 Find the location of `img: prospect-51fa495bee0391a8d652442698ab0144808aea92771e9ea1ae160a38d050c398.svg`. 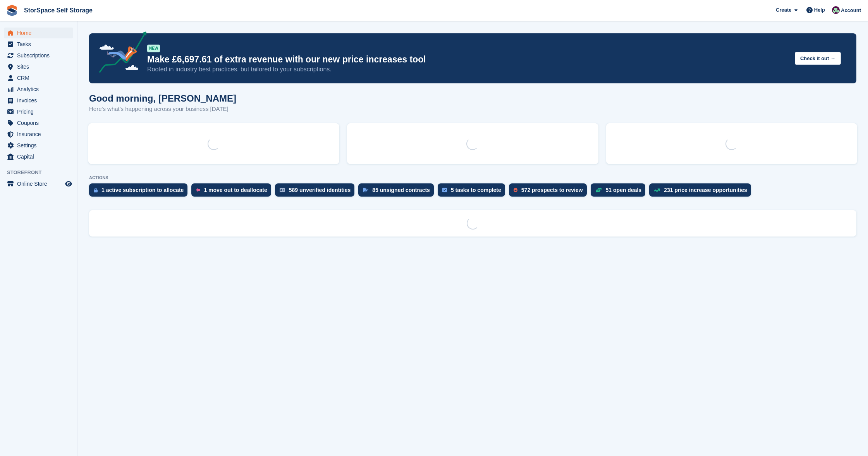

img: prospect-51fa495bee0391a8d652442698ab0144808aea92771e9ea1ae160a38d050c398.svg is located at coordinates (516, 190).